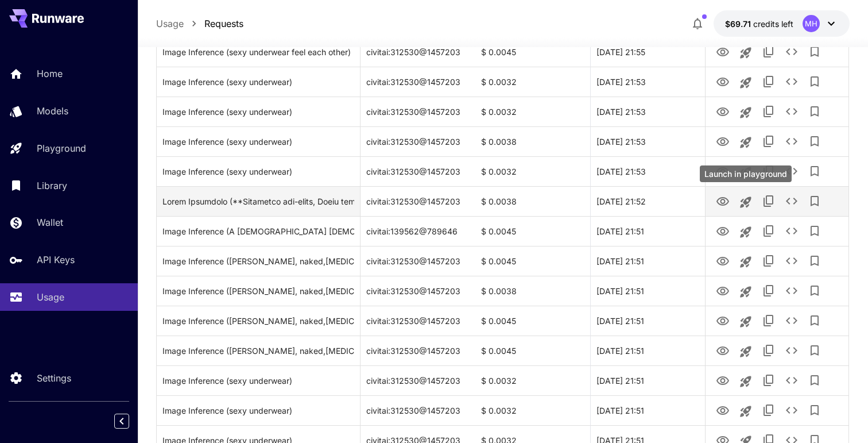 The height and width of the screenshot is (443, 868). What do you see at coordinates (50, 73) in the screenshot?
I see `p: Home` at bounding box center [50, 73].